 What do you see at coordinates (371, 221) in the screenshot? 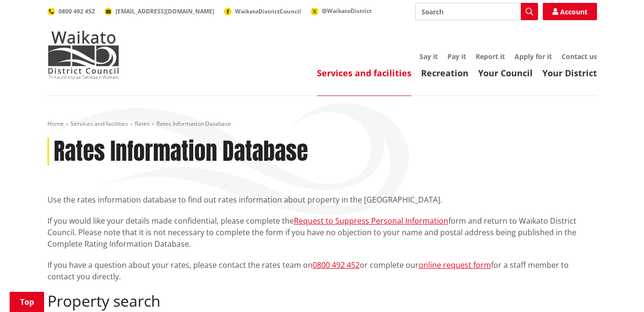
I see `a: Request to Suppress Personal Information` at bounding box center [371, 221].